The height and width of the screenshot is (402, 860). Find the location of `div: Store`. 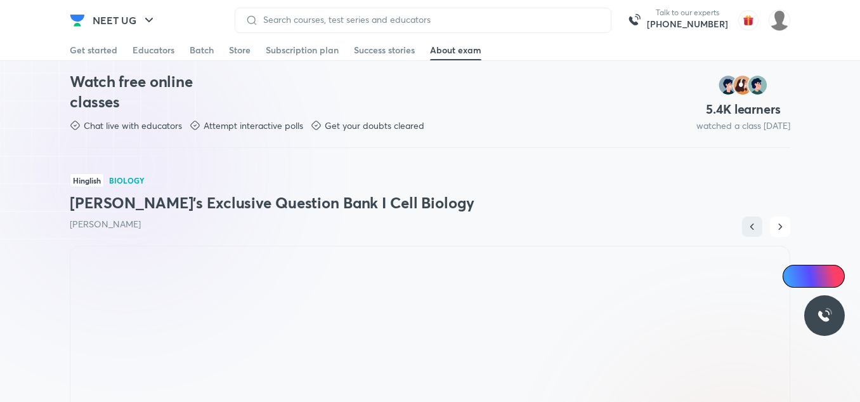

div: Store is located at coordinates (240, 50).